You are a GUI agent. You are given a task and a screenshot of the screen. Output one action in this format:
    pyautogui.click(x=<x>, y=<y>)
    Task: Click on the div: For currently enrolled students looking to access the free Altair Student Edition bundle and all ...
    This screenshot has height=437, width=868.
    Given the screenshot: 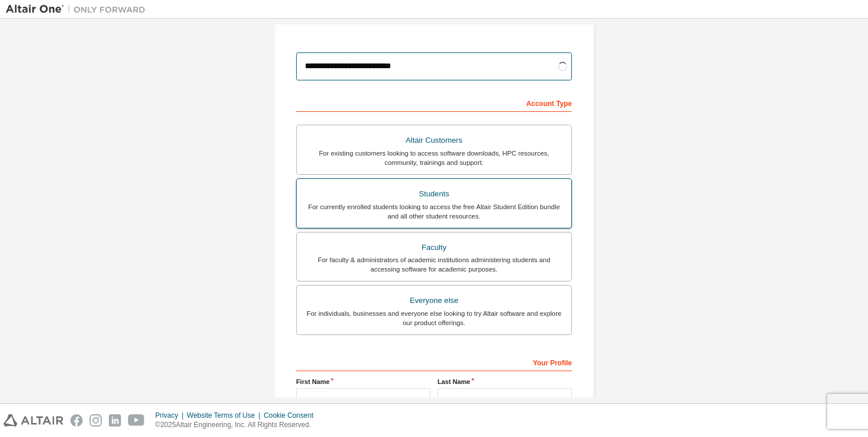 What is the action you would take?
    pyautogui.click(x=434, y=211)
    